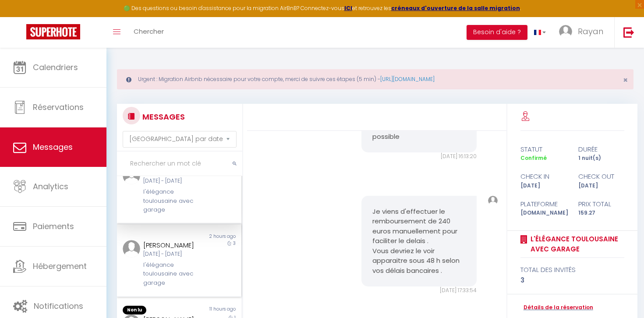  I want to click on div: check out, so click(602, 177).